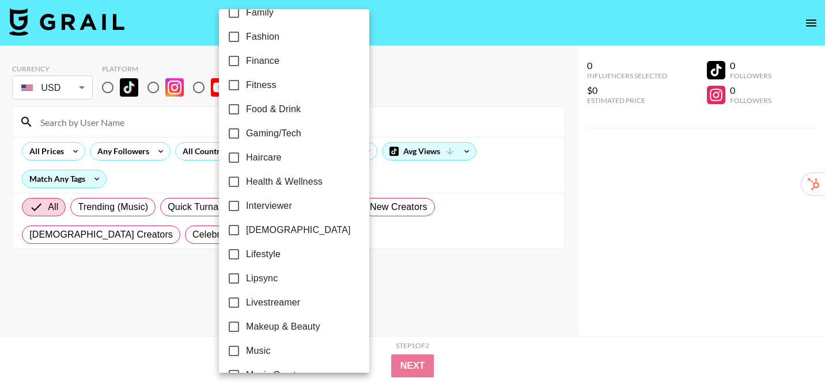  I want to click on span: Interviewer, so click(269, 206).